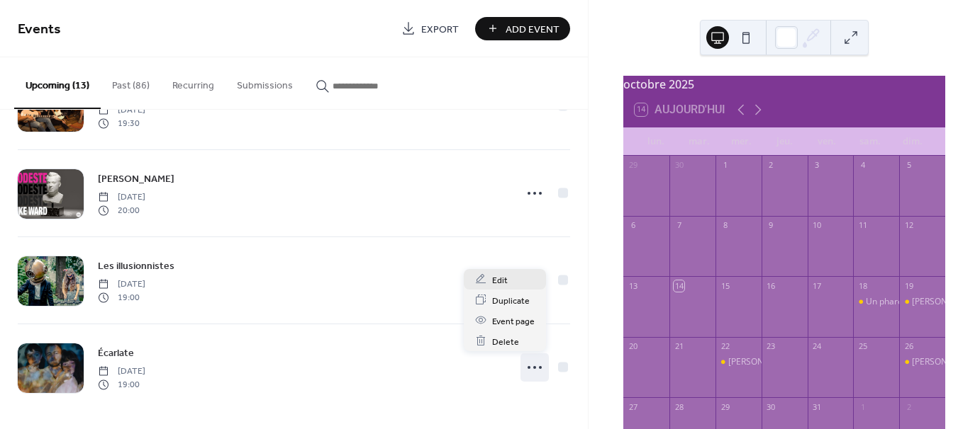  Describe the element at coordinates (511, 301) in the screenshot. I see `span: Duplicate` at that location.